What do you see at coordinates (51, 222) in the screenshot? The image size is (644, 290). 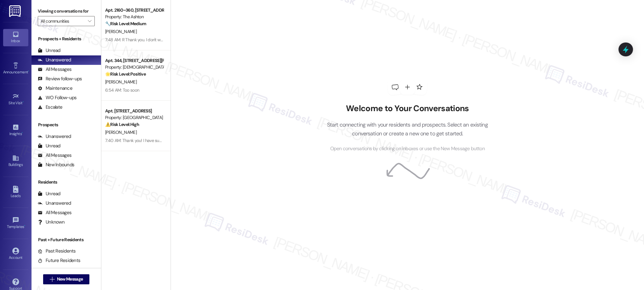 I see `div: Unknown` at bounding box center [51, 222].